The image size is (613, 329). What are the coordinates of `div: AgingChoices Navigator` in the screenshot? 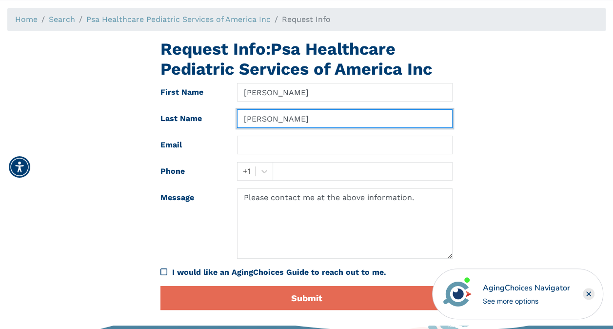 It's located at (526, 288).